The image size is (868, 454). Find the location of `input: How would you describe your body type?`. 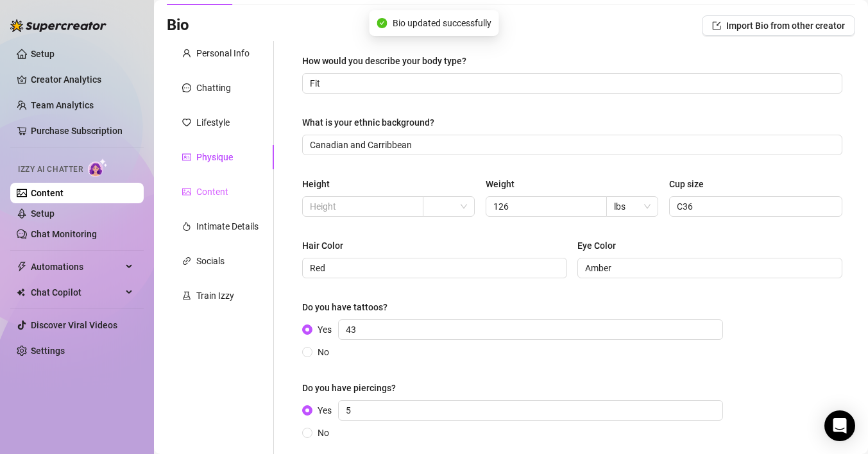

input: How would you describe your body type? is located at coordinates (570, 84).